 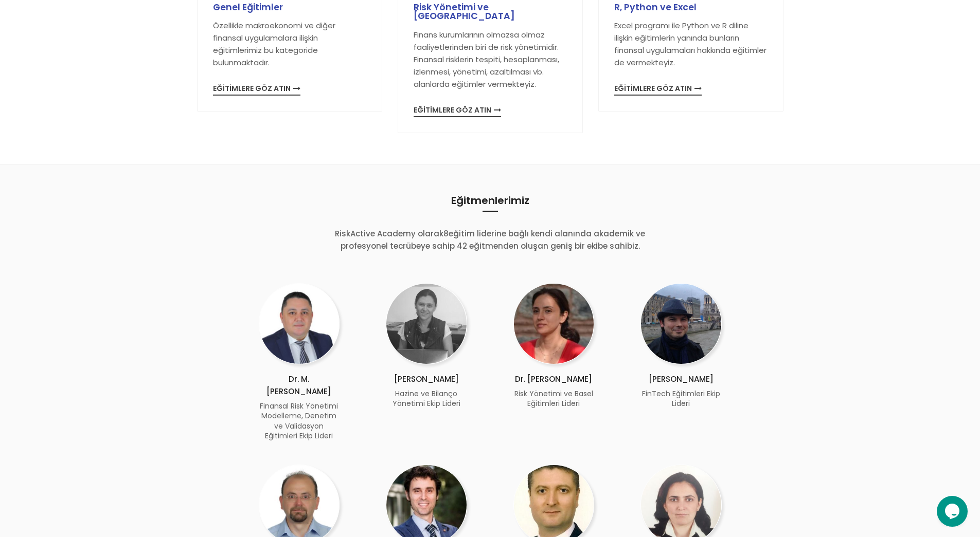 I want to click on p: Finans kurumlarının olmazsa olmaz faaliyetlerinden biri de risk yönetimidir. Finansal risklerin t..., so click(x=490, y=59).